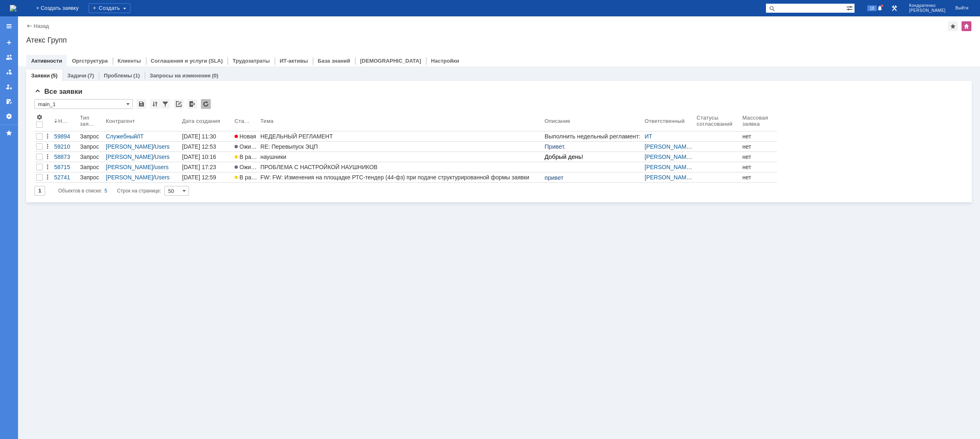  What do you see at coordinates (202, 121) in the screenshot?
I see `div: Дата создания` at bounding box center [202, 121].